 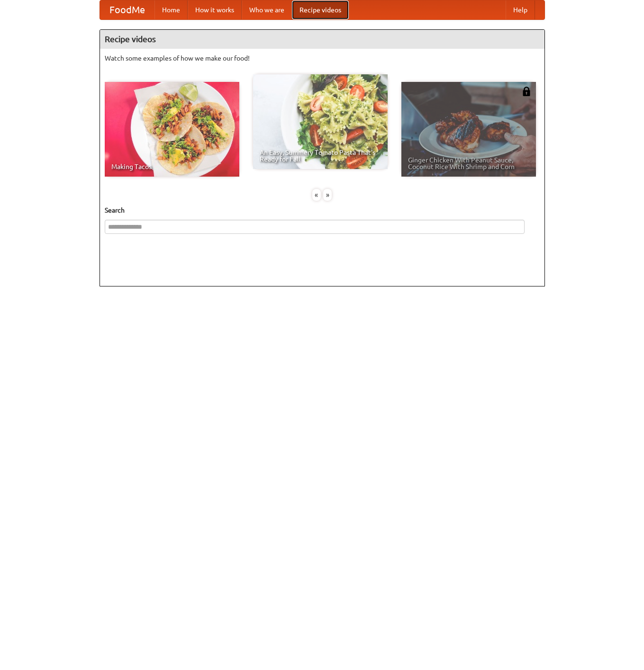 What do you see at coordinates (171, 10) in the screenshot?
I see `a: Home` at bounding box center [171, 10].